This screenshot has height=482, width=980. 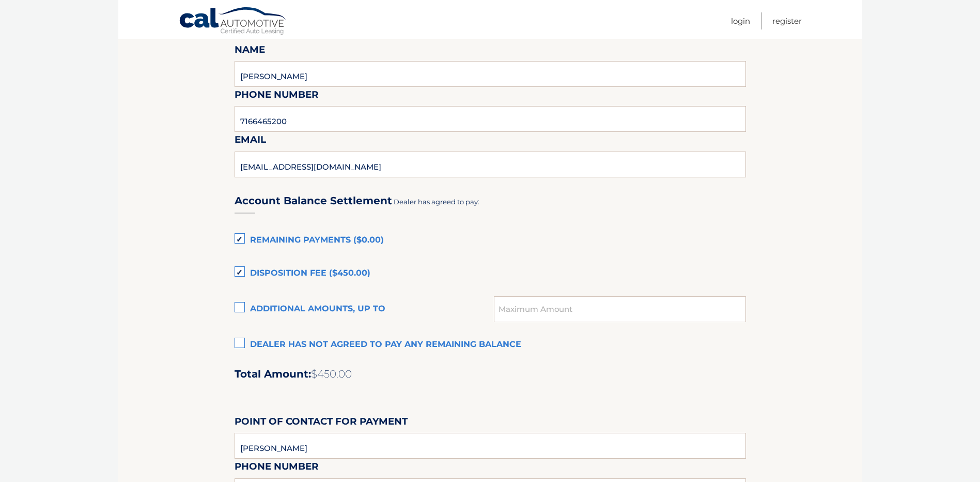 I want to click on label: Email, so click(x=250, y=141).